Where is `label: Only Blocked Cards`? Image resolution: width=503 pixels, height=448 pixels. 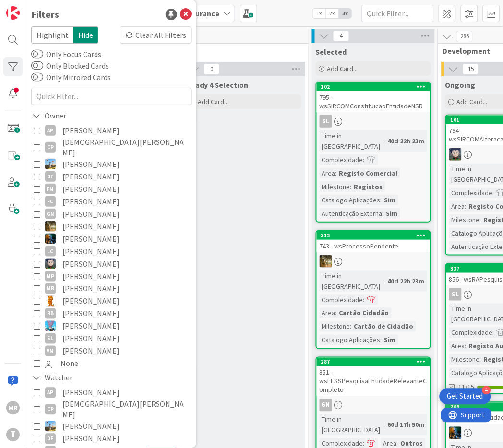 label: Only Blocked Cards is located at coordinates (70, 66).